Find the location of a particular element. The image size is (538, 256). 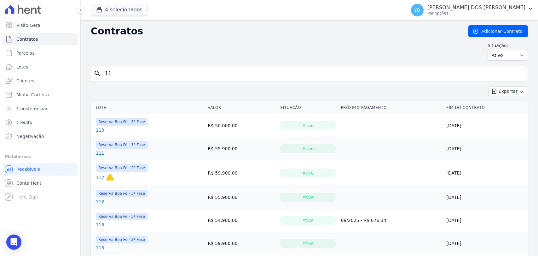

a: Recebíveis is located at coordinates (40, 169).